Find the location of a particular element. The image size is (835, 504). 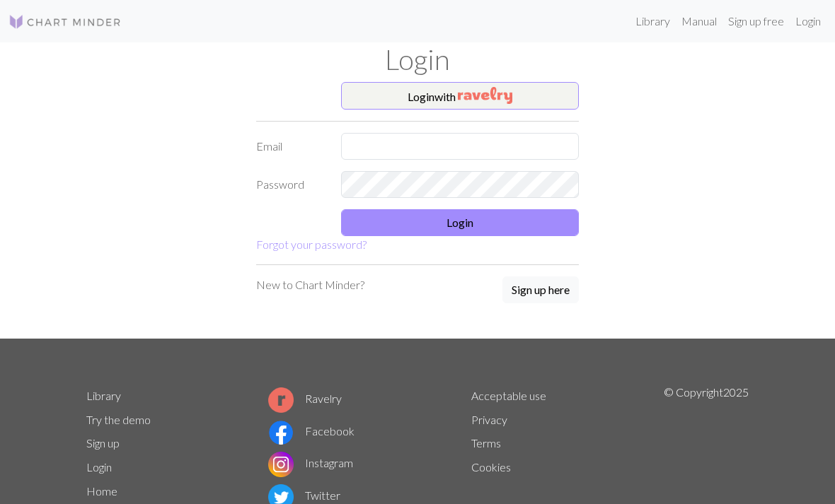

label: Email is located at coordinates (290, 147).